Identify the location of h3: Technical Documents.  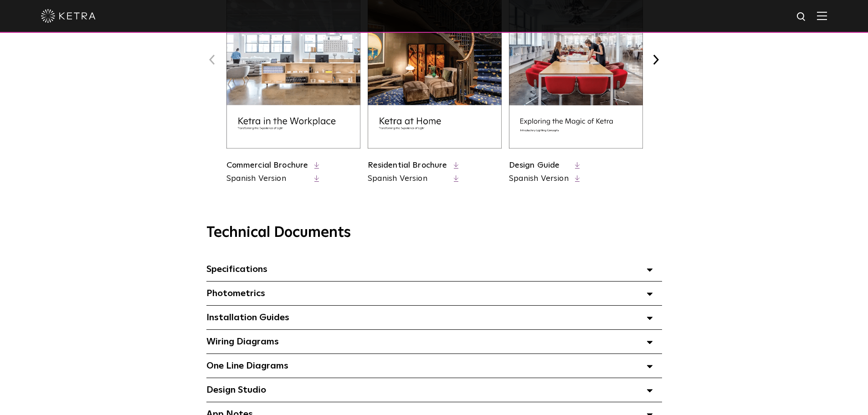
(434, 233).